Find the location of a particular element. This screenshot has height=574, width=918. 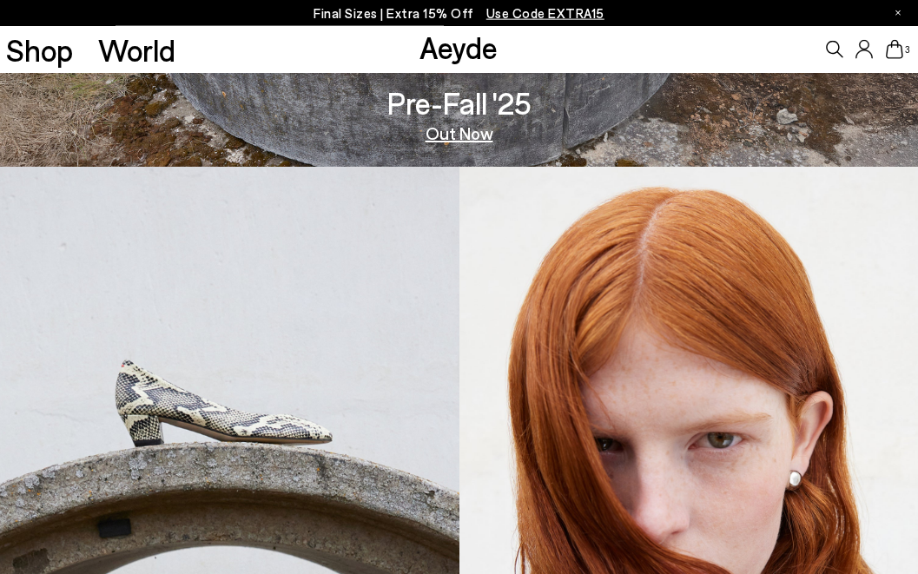

a: Shop is located at coordinates (39, 50).